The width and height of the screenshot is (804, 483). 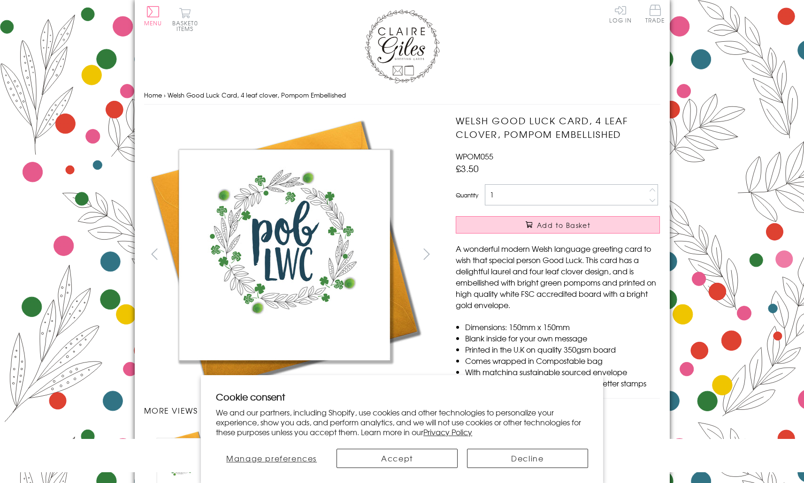 I want to click on span: Trade, so click(x=655, y=14).